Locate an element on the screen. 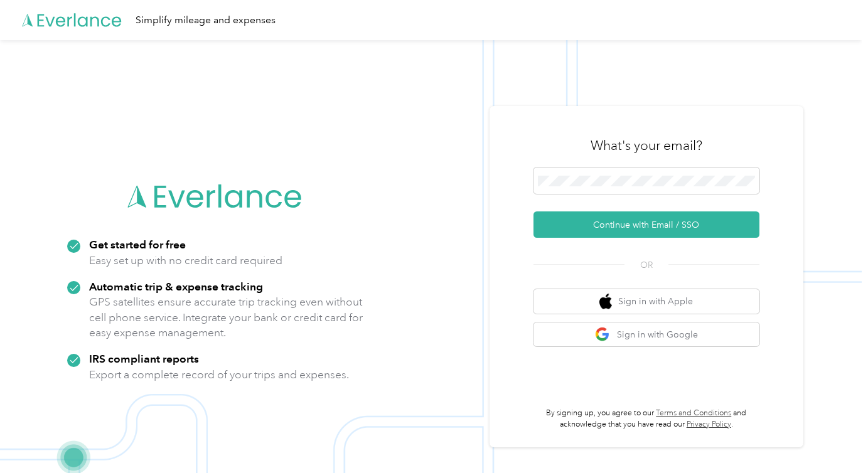  h3: What's your email? is located at coordinates (646, 145).